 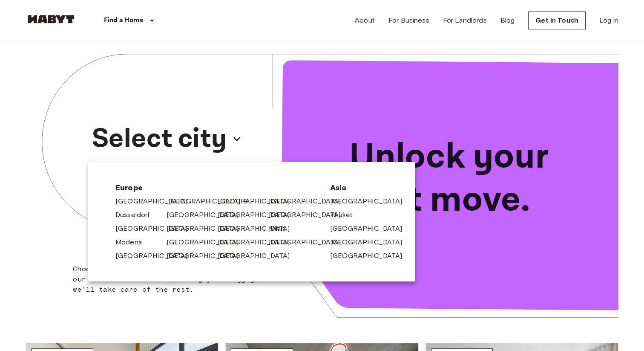 What do you see at coordinates (281, 229) in the screenshot?
I see `a: Milan` at bounding box center [281, 229].